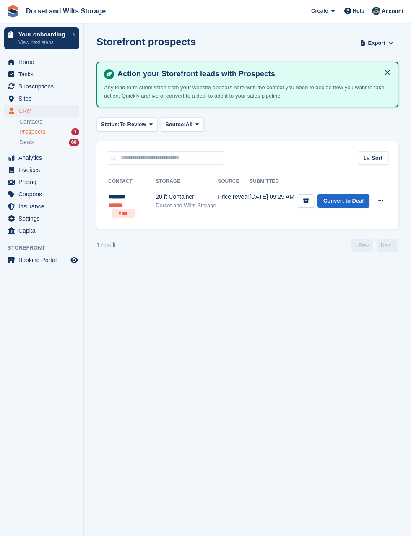 This screenshot has width=411, height=536. What do you see at coordinates (376, 11) in the screenshot?
I see `img: Steph Chick` at bounding box center [376, 11].